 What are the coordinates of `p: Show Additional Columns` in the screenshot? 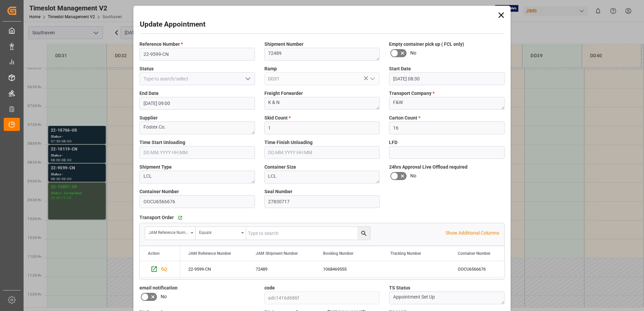 It's located at (472, 233).